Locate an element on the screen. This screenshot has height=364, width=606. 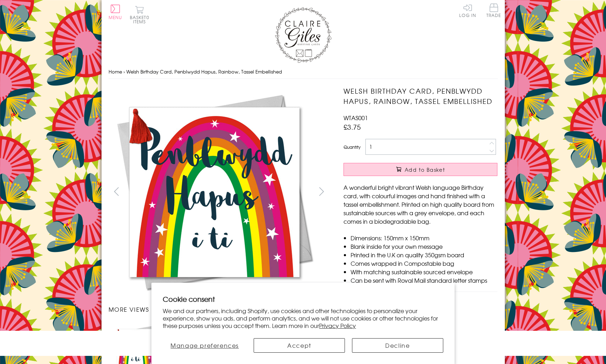
span: £3.75 is located at coordinates (352, 127).